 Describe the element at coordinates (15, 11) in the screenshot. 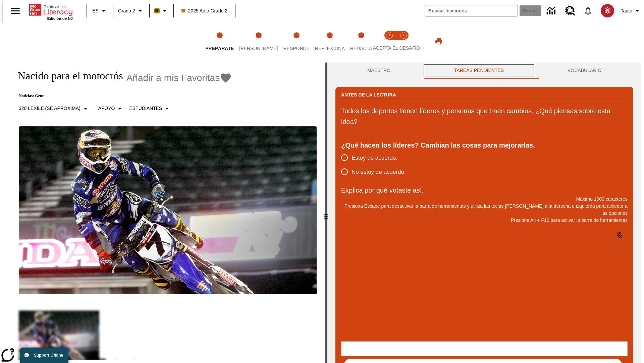

I see `button: Abrir el menú lateral` at that location.